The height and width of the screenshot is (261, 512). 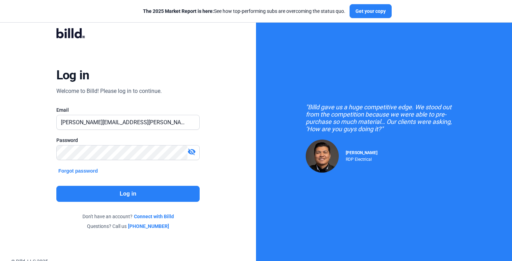 What do you see at coordinates (128, 226) in the screenshot?
I see `div: Questions? Call us` at bounding box center [128, 226].